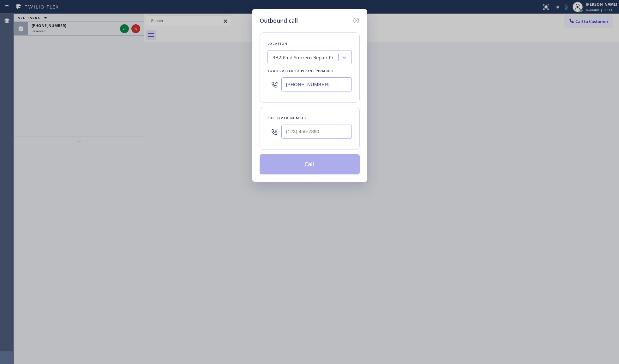 This screenshot has width=619, height=364. What do you see at coordinates (310, 118) in the screenshot?
I see `div: Customer number` at bounding box center [310, 118].